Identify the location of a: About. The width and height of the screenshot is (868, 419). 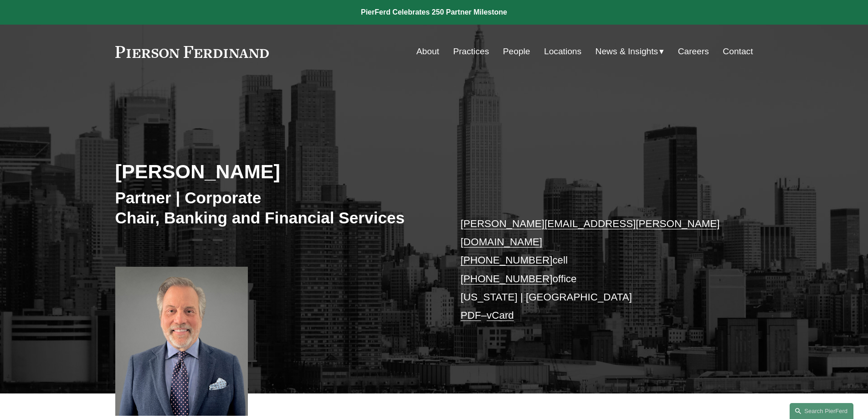
(428, 51).